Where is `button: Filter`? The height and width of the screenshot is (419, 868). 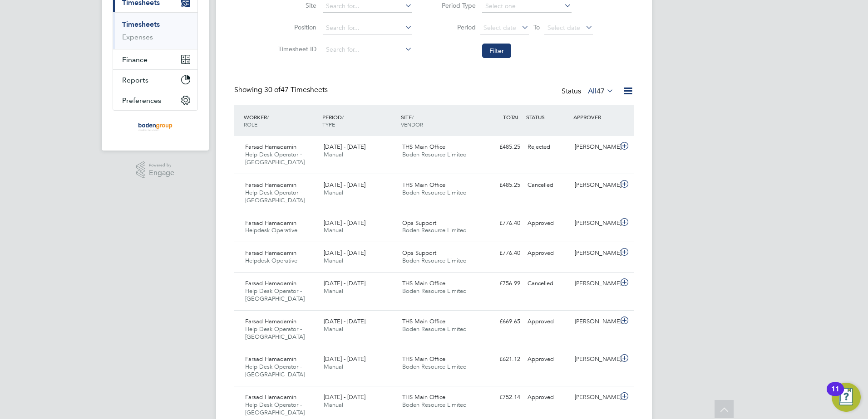 button: Filter is located at coordinates (497, 51).